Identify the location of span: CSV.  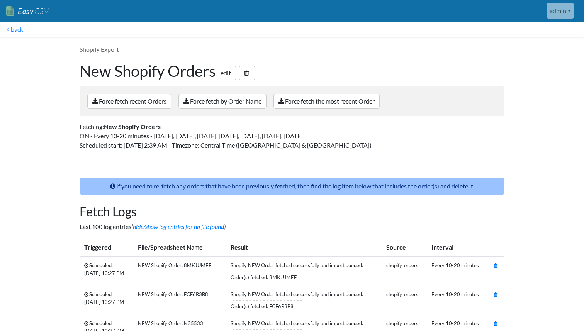
(41, 11).